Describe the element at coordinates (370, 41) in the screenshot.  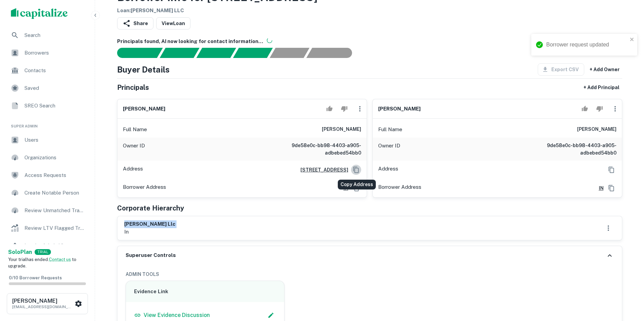
I see `h6: Principals found, AI now looking for contact information...` at that location.